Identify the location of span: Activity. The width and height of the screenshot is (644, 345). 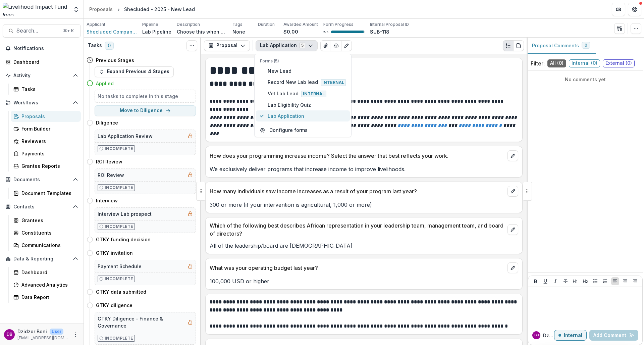
(41, 76).